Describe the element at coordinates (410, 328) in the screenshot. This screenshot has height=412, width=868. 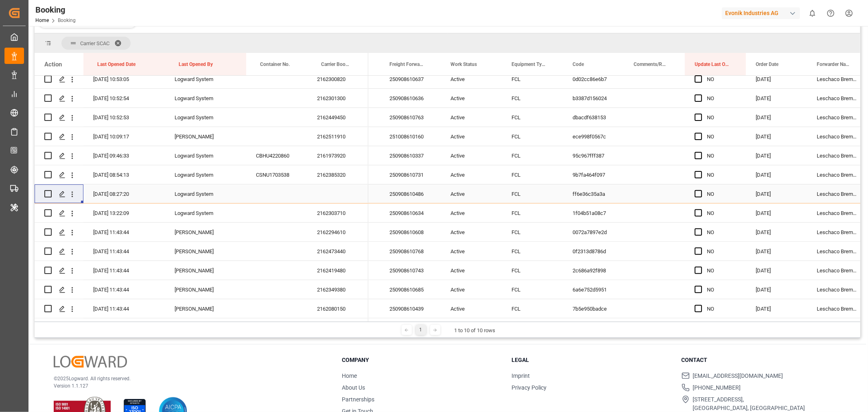
I see `div: 250908610751` at that location.